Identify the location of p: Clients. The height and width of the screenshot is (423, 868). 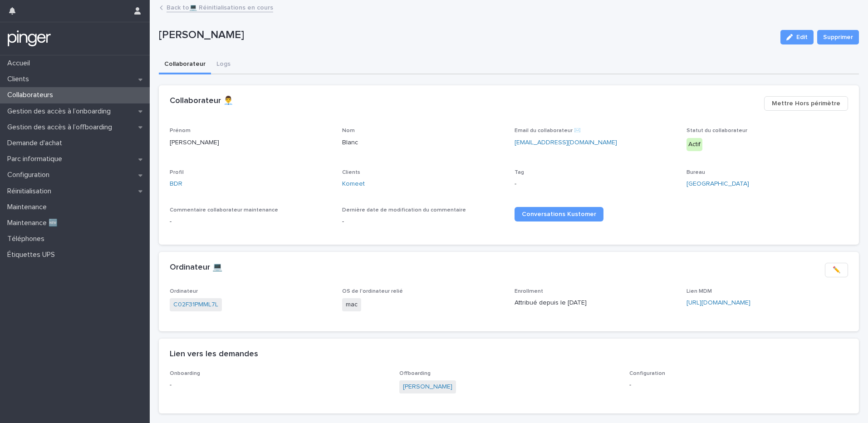
(20, 79).